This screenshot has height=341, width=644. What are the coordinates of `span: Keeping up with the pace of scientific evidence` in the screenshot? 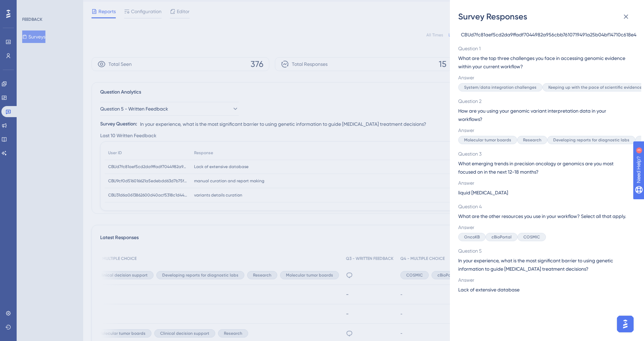 It's located at (595, 87).